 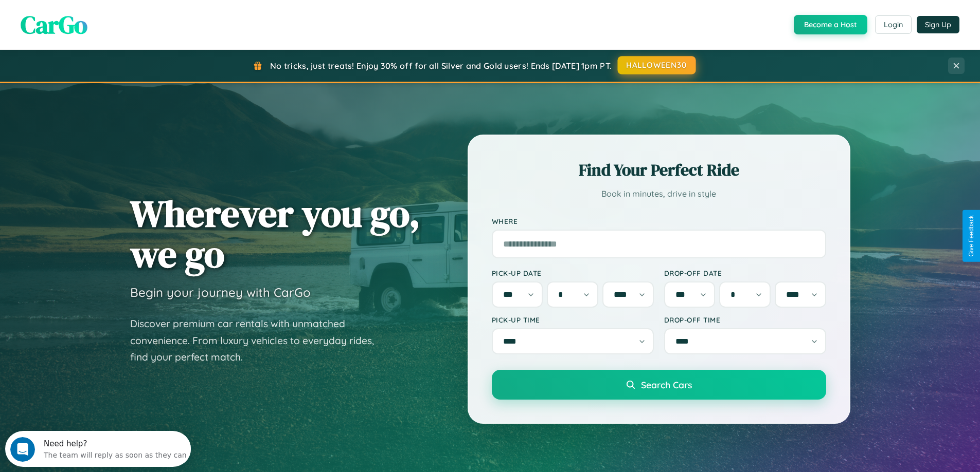 What do you see at coordinates (275, 234) in the screenshot?
I see `h1: Wherever you go, we go` at bounding box center [275, 234].